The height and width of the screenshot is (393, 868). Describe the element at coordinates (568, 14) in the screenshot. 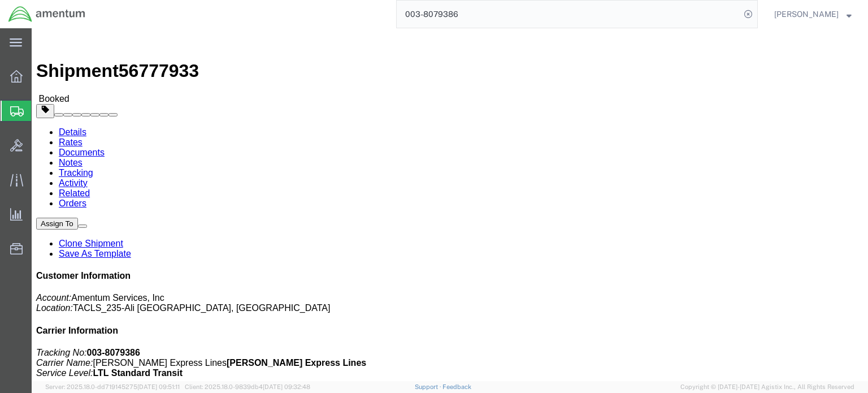

I see `input: Search for shipment number, reference number` at that location.